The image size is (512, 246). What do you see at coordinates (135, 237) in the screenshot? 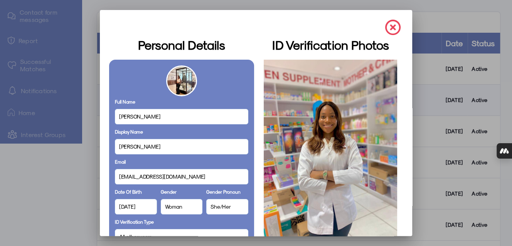
I see `span: All other users` at bounding box center [135, 237].